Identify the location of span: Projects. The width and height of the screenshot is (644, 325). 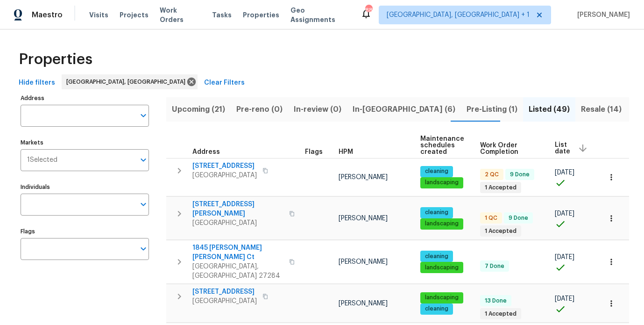
(134, 15).